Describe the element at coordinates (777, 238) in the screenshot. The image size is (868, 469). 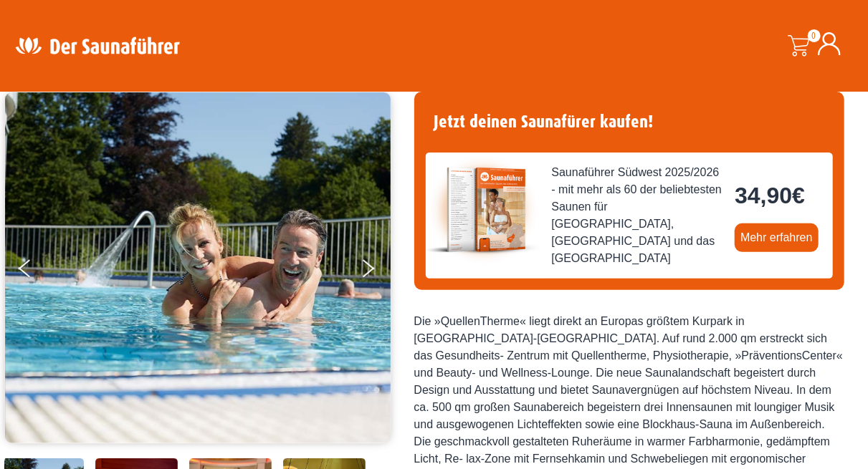
I see `a: Mehr erfahren` at that location.